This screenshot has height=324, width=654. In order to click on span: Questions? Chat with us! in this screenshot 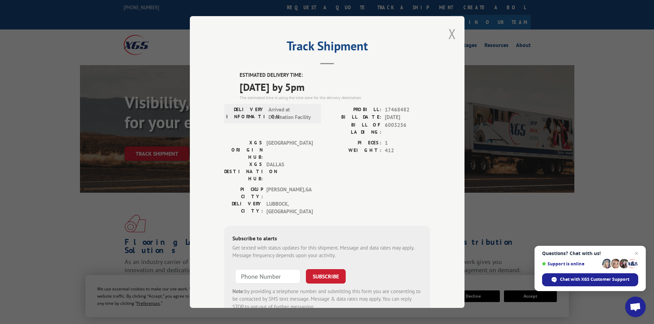, I will do `click(590, 254)`.